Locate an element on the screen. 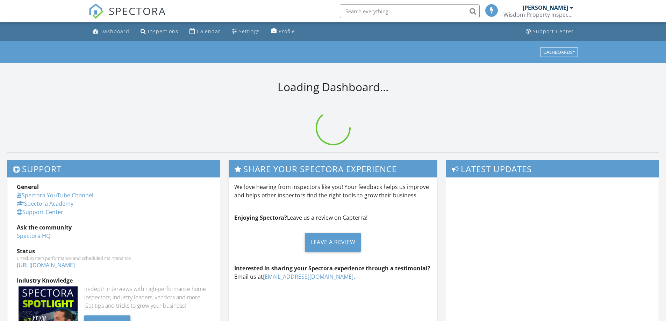  input: Search everything... is located at coordinates (410, 11).